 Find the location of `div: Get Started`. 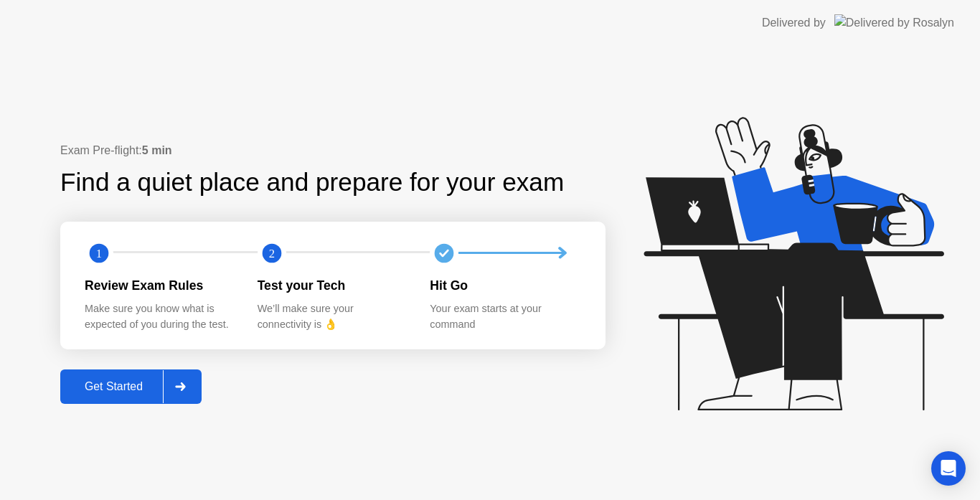

div: Get Started is located at coordinates (113, 386).